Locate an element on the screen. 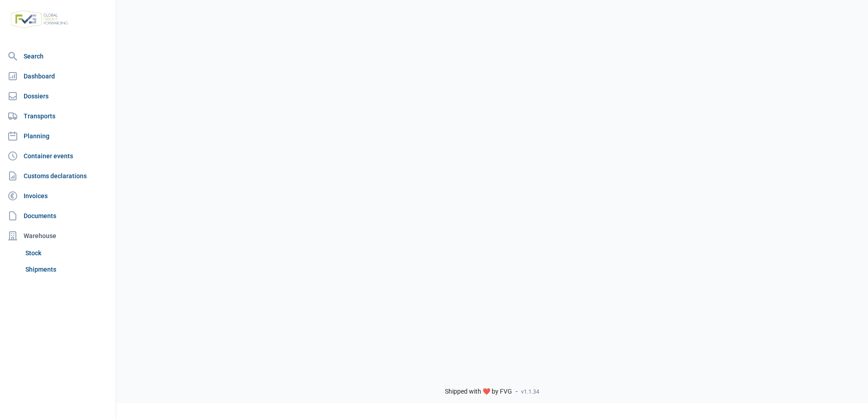  a: Shipments is located at coordinates (67, 269).